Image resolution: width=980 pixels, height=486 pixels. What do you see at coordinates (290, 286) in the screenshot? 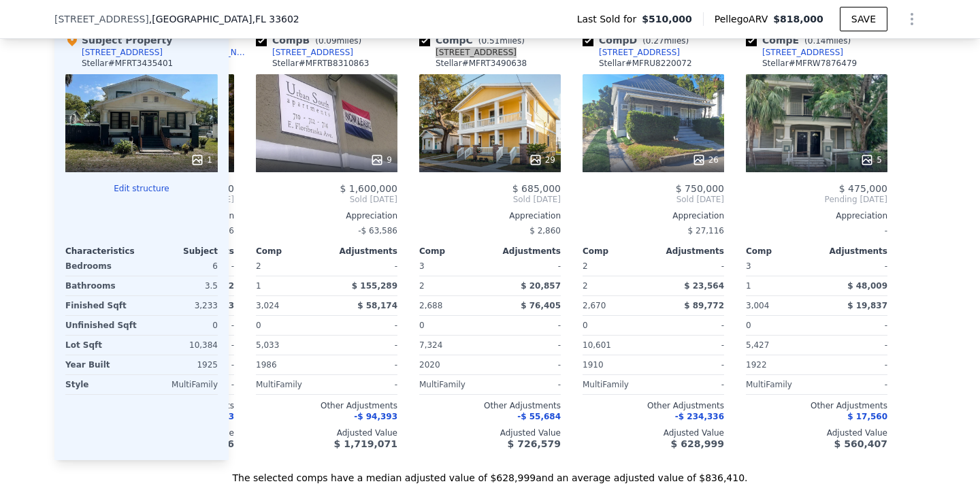
I see `div: 1` at bounding box center [290, 286].